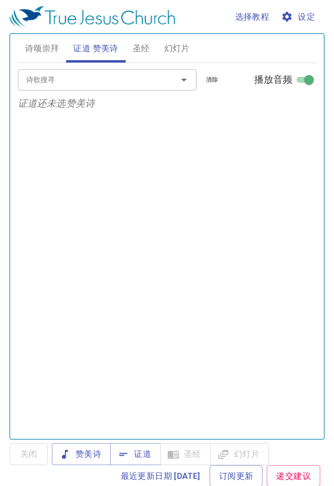 The image size is (334, 486). I want to click on button: Open, so click(184, 80).